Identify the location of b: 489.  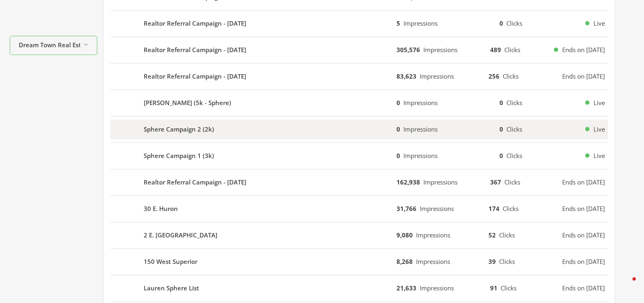
(496, 50).